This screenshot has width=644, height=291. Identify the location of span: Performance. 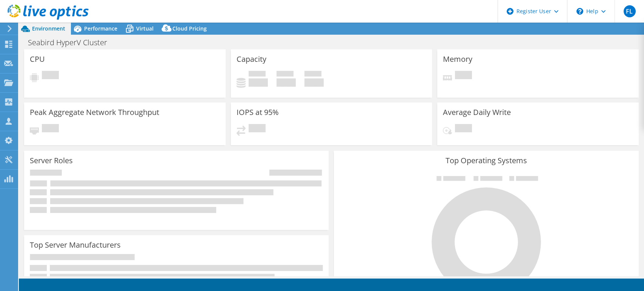
(101, 28).